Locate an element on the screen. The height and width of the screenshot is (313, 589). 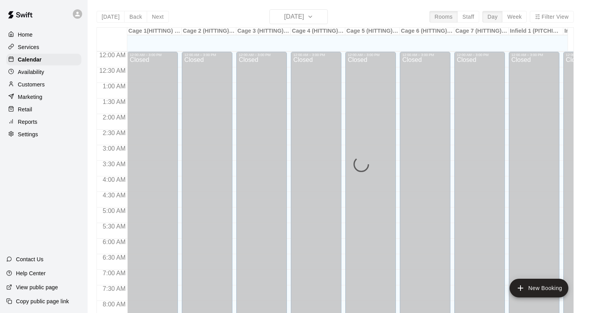
p: Customers is located at coordinates (31, 84).